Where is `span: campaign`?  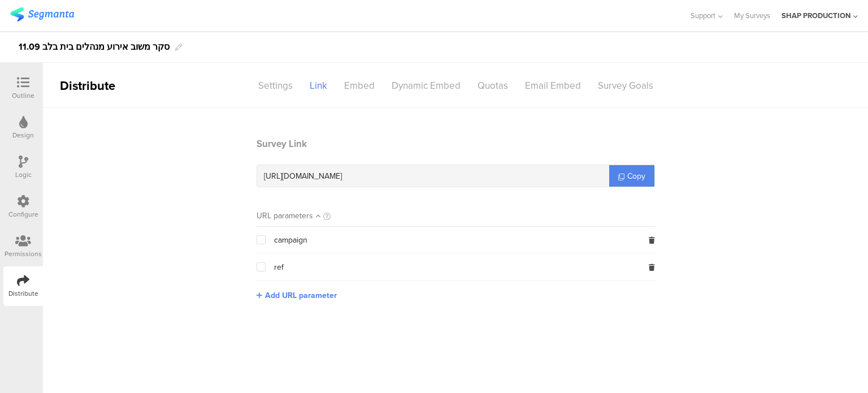 span: campaign is located at coordinates (290, 240).